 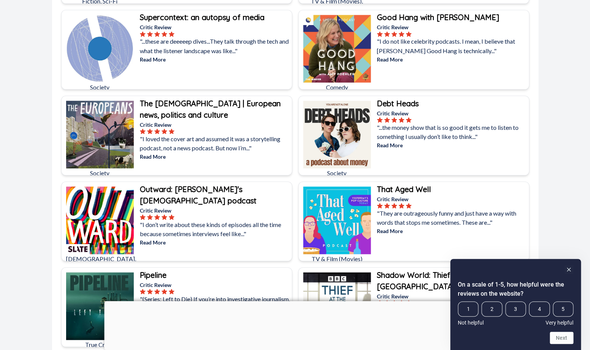 I want to click on p: "...these are deeeeep dives...They talk through the tech and what the listener landscape was like..., so click(x=215, y=46).